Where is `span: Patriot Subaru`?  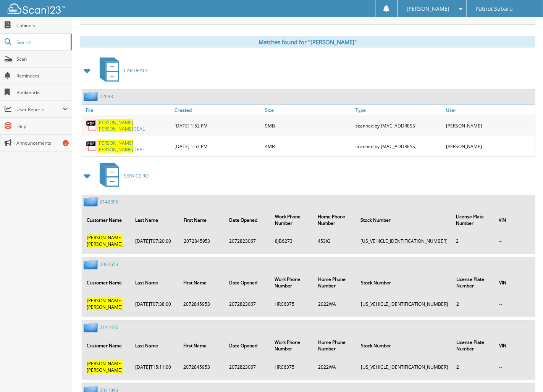 span: Patriot Subaru is located at coordinates (495, 9).